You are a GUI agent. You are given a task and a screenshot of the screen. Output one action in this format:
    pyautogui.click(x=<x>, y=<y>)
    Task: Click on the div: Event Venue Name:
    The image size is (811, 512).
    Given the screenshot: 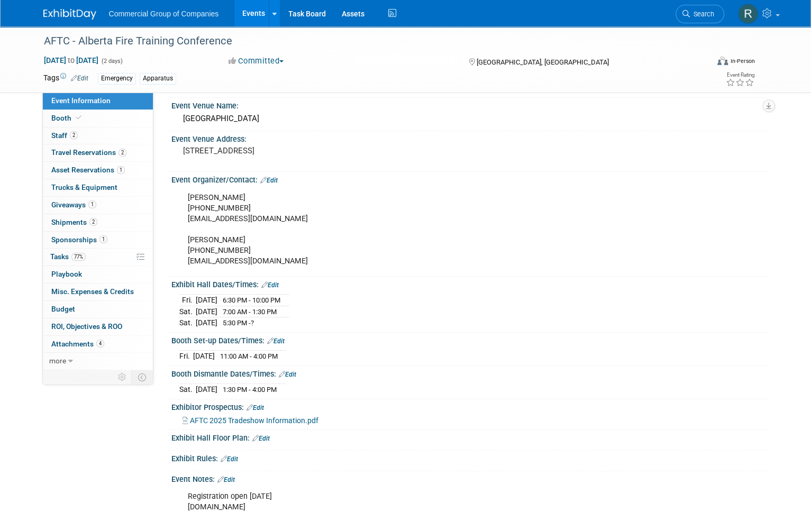 What is the action you would take?
    pyautogui.click(x=470, y=104)
    